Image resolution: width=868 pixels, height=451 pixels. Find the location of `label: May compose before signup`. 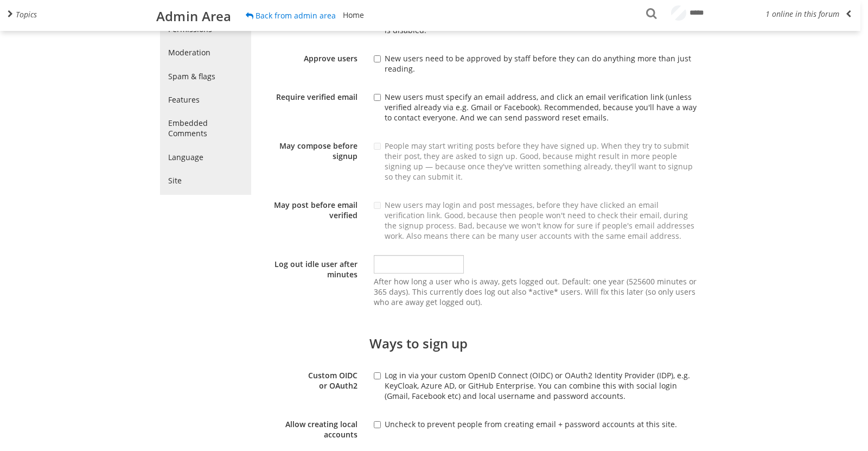

label: May compose before signup is located at coordinates (309, 146).